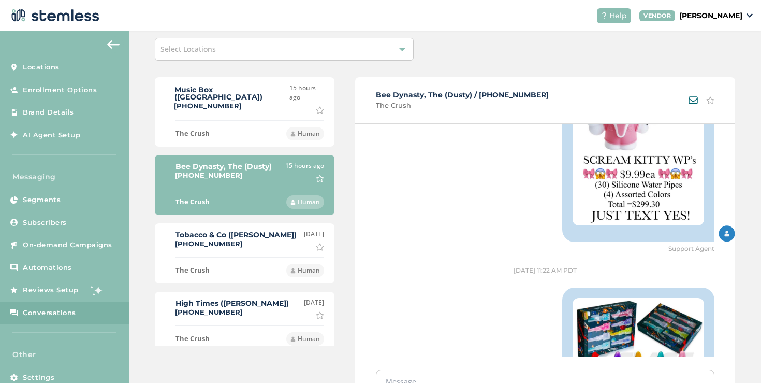 The height and width of the screenshot is (383, 761). What do you see at coordinates (750, 16) in the screenshot?
I see `img: icon_down-arrow-small-66adaf34.svg` at bounding box center [750, 16].